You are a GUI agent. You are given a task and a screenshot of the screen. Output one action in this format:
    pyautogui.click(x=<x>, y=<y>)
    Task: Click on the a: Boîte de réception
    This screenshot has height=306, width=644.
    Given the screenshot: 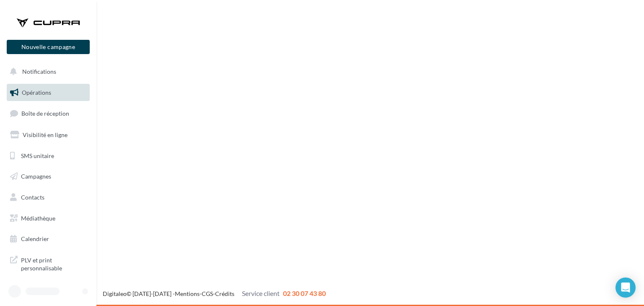 What is the action you would take?
    pyautogui.click(x=49, y=113)
    